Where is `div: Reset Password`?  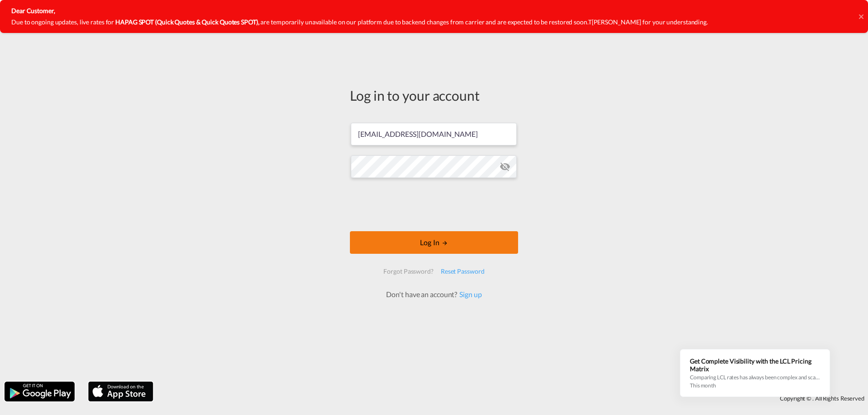
div: Reset Password is located at coordinates (462, 271).